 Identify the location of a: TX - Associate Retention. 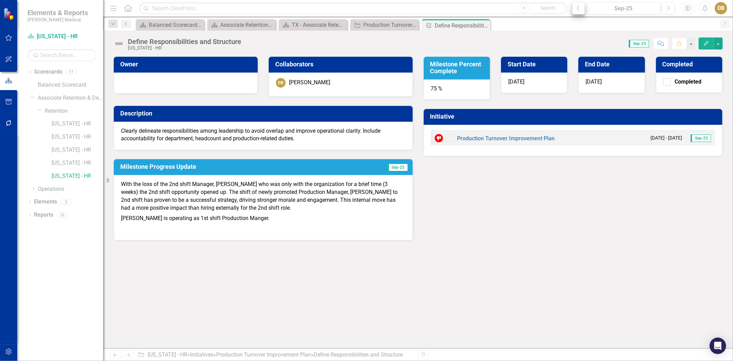
(313, 25).